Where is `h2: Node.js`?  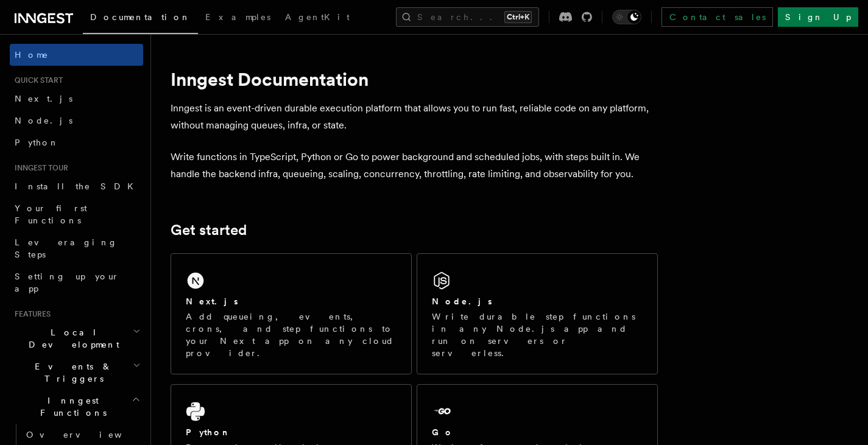 h2: Node.js is located at coordinates (462, 301).